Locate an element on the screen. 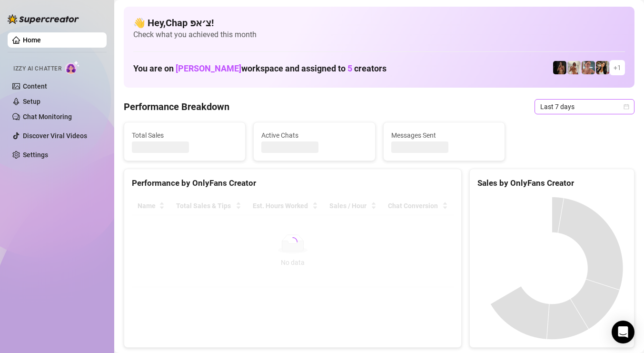 This screenshot has height=353, width=644. a: Settings is located at coordinates (35, 155).